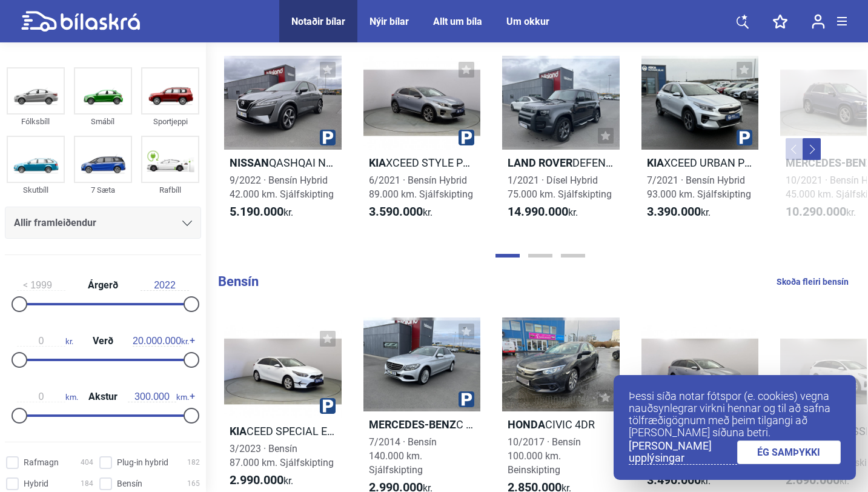 This screenshot has height=492, width=868. What do you see at coordinates (103, 341) in the screenshot?
I see `span: Verð` at bounding box center [103, 341].